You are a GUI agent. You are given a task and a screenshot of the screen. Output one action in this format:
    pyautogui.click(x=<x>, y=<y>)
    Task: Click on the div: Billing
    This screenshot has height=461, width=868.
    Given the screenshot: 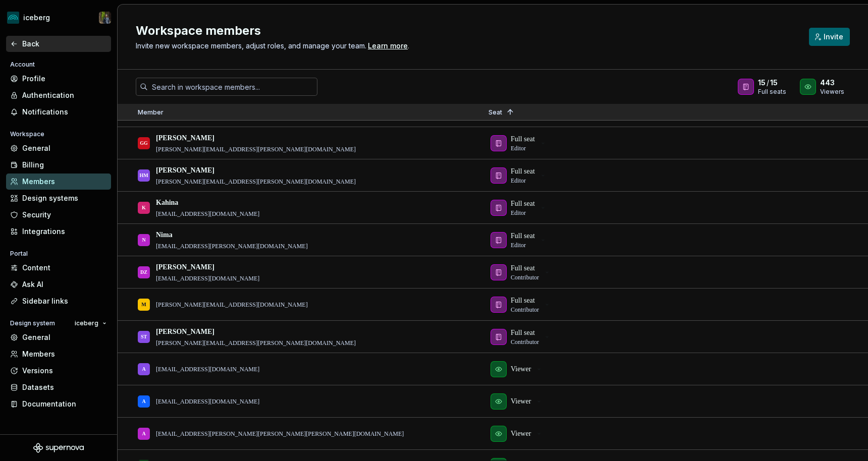 What is the action you would take?
    pyautogui.click(x=65, y=165)
    